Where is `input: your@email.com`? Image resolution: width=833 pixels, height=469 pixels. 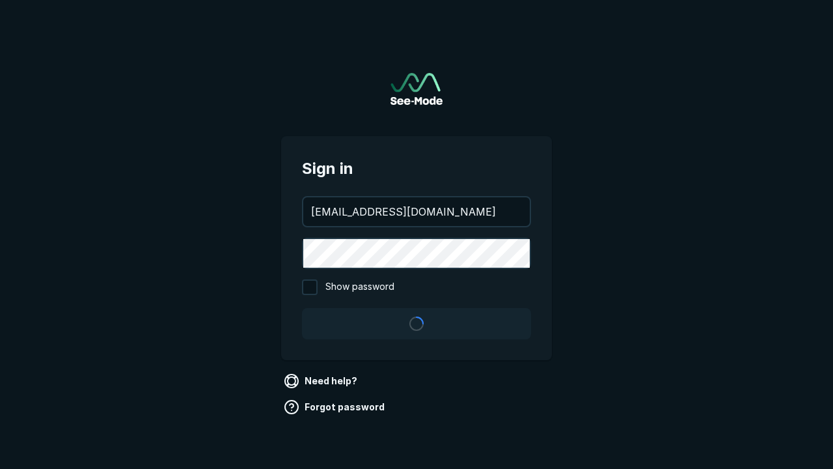 input: your@email.com is located at coordinates (417, 212).